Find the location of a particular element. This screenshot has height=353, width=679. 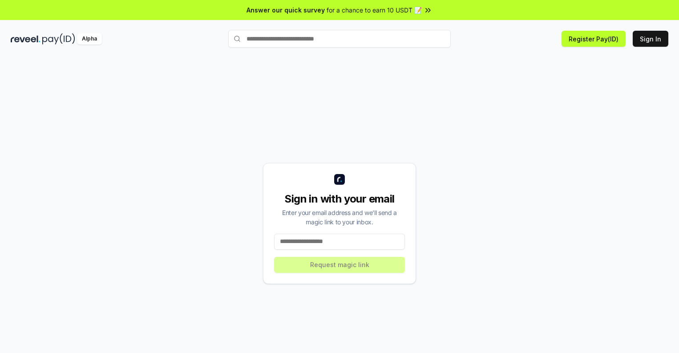

button: Register Pay(ID) is located at coordinates (594, 39).